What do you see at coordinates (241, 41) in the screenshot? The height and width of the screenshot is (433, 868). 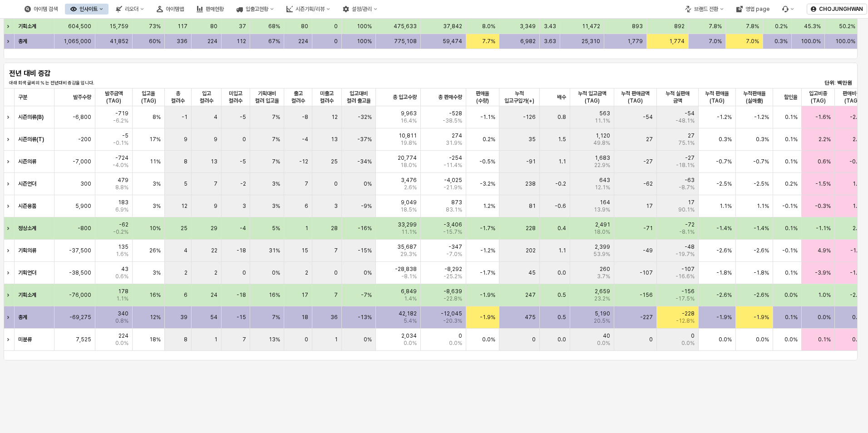 I see `span: 112` at bounding box center [241, 41].